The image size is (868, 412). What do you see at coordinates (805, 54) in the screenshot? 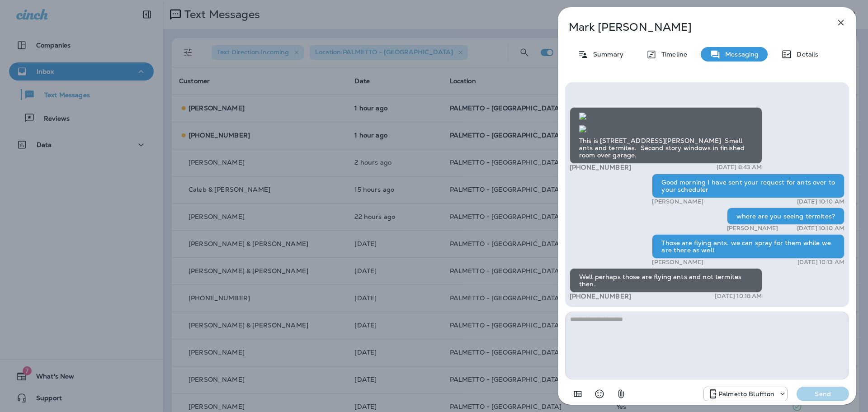
I see `p: Details` at bounding box center [805, 54].